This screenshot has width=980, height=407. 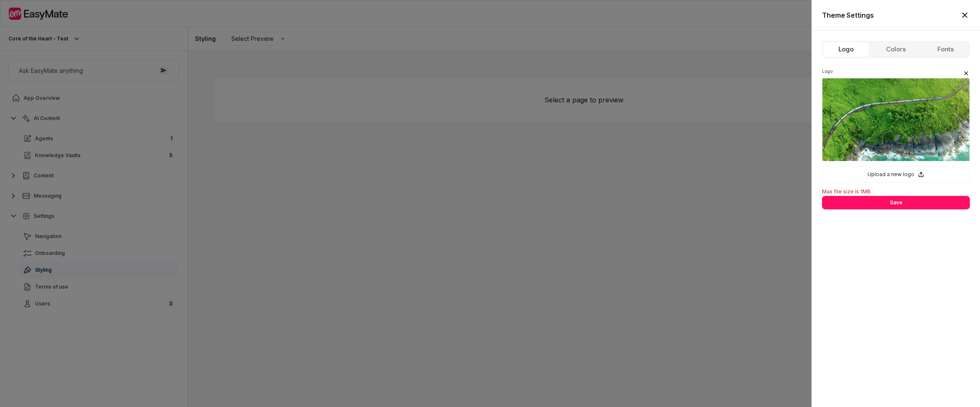 What do you see at coordinates (891, 175) in the screenshot?
I see `p: Upload a new logo` at bounding box center [891, 175].